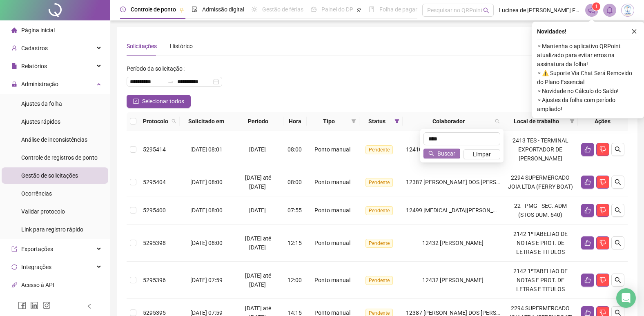  I want to click on span: 12:15, so click(294, 243).